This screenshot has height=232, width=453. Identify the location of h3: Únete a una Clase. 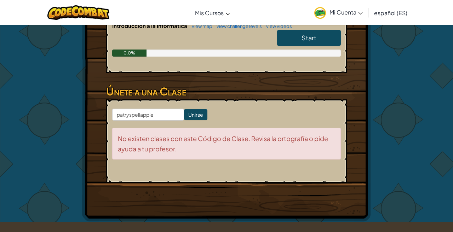
(227, 91).